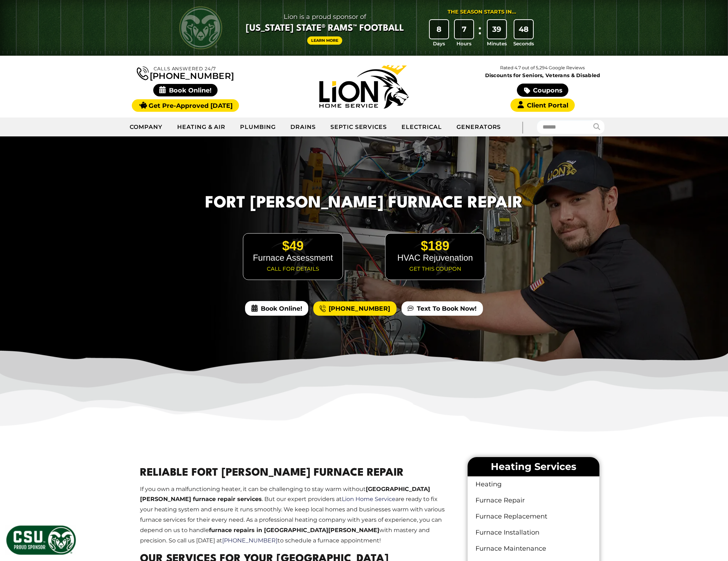 Image resolution: width=728 pixels, height=561 pixels. Describe the element at coordinates (369, 499) in the screenshot. I see `a: Lion Home Service` at that location.